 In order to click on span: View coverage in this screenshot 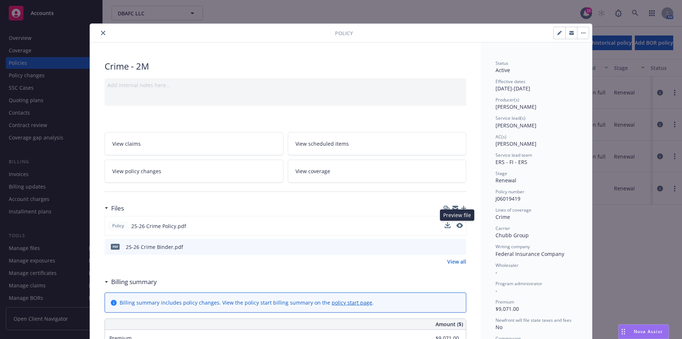, I will do `click(313, 171)`.